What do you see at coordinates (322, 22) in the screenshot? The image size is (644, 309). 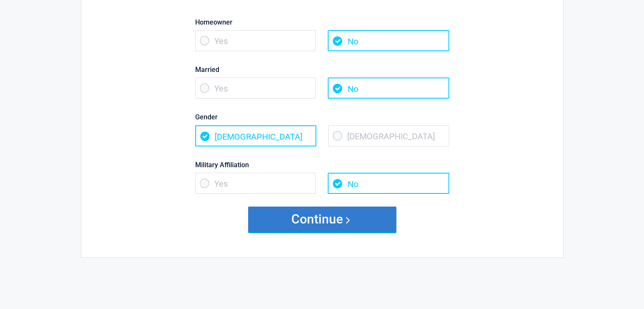 I see `label: Homeowner` at bounding box center [322, 22].